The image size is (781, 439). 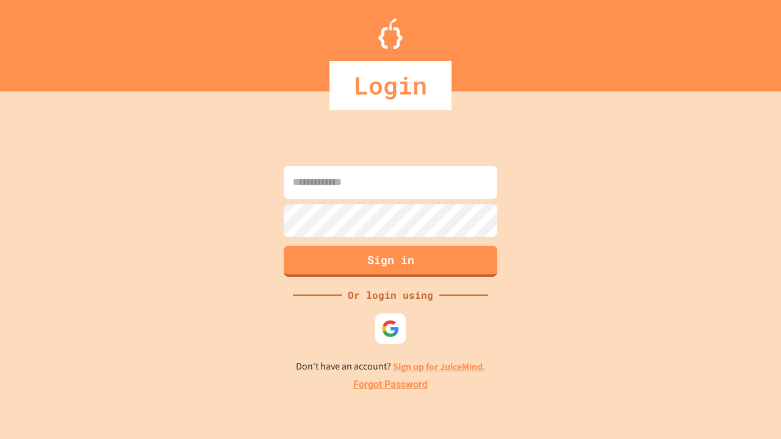 What do you see at coordinates (390, 85) in the screenshot?
I see `div: Login` at bounding box center [390, 85].